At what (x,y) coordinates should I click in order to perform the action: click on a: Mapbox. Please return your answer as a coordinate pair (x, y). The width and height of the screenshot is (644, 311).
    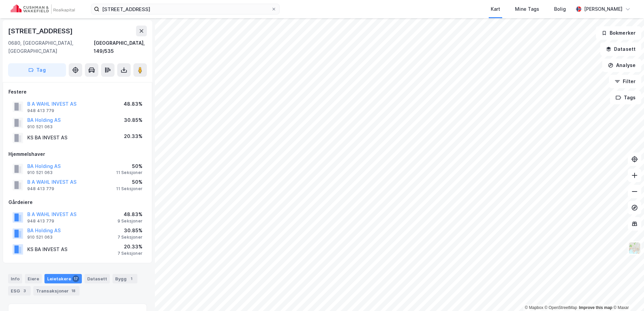
    Looking at the image, I should click on (534, 308).